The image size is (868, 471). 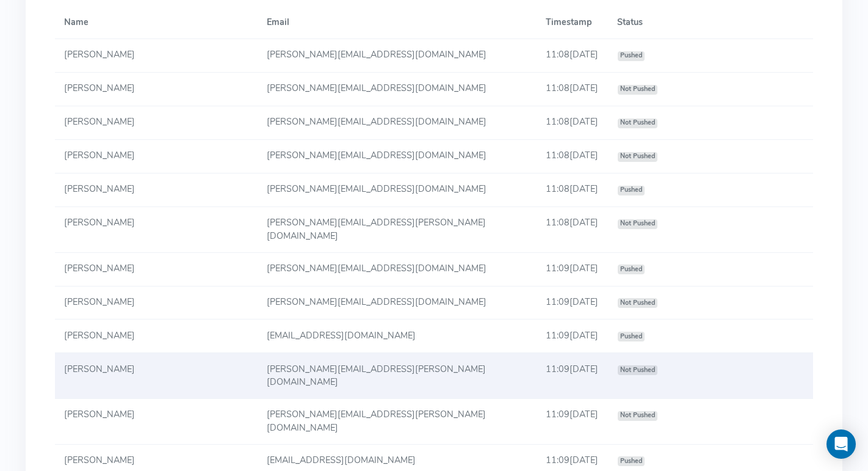 I want to click on th: Status, so click(x=711, y=23).